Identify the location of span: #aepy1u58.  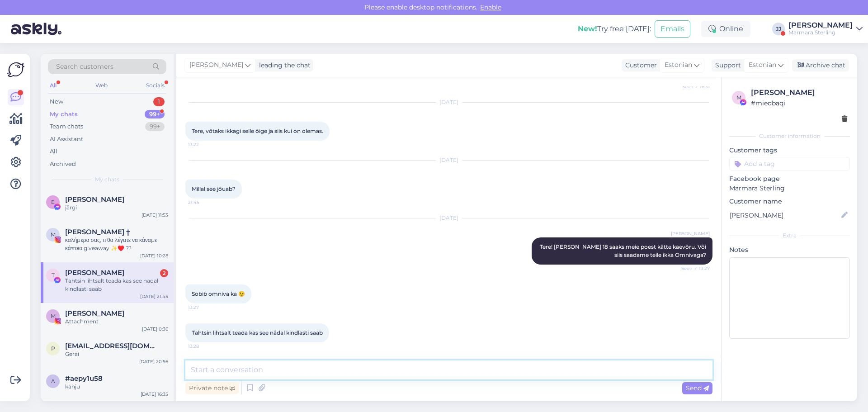
(84, 379).